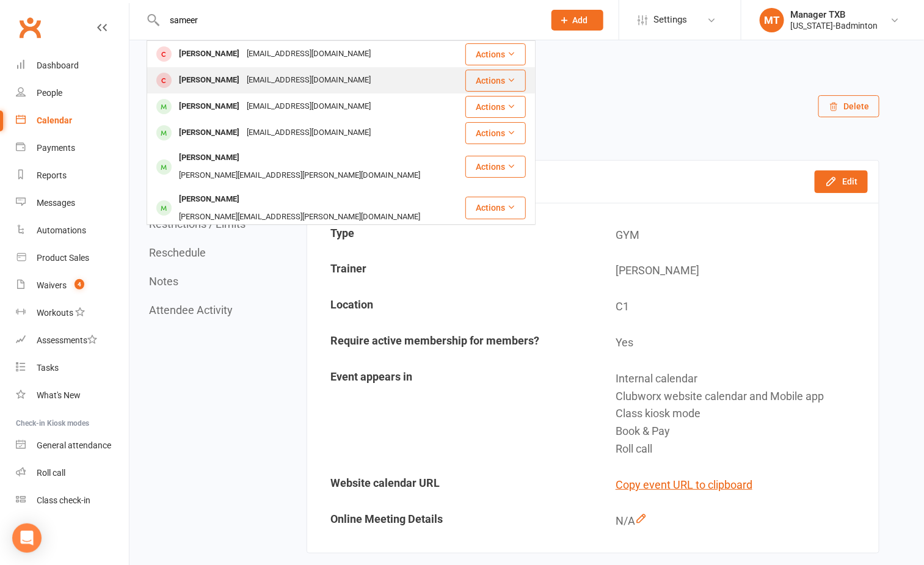 Image resolution: width=924 pixels, height=565 pixels. Describe the element at coordinates (58, 395) in the screenshot. I see `div: What's New` at that location.